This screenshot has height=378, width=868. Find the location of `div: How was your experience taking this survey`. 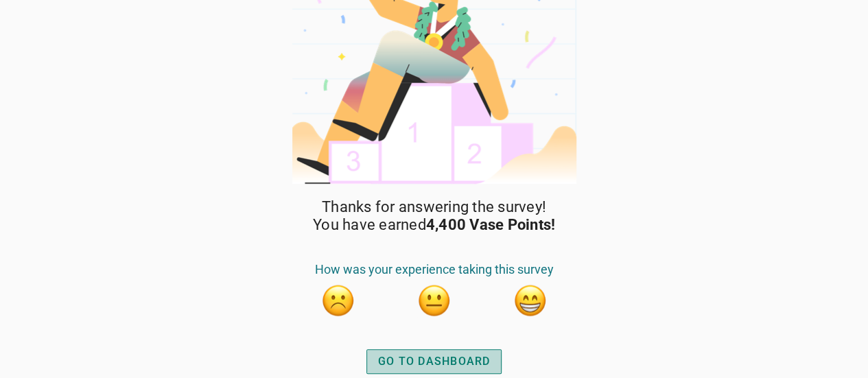

div: How was your experience taking this survey is located at coordinates (434, 273).